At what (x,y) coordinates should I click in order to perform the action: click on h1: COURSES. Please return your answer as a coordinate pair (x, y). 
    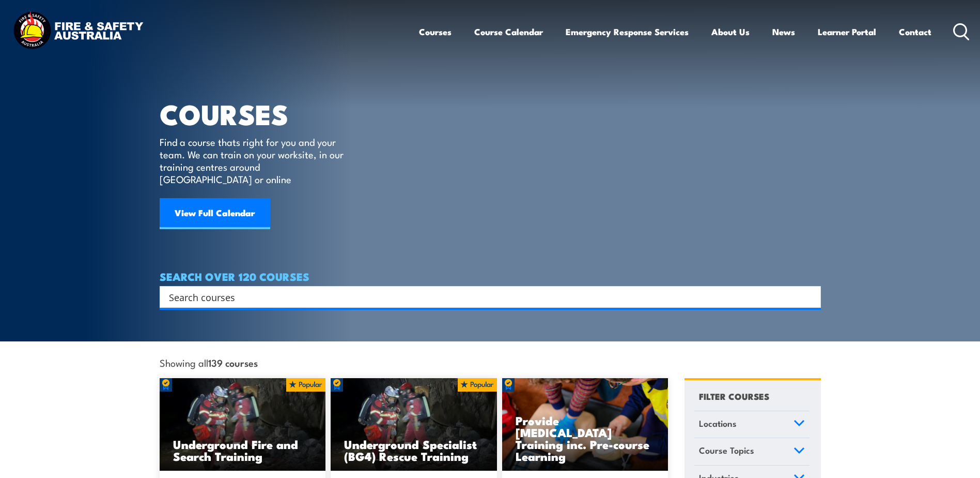
    Looking at the image, I should click on (259, 114).